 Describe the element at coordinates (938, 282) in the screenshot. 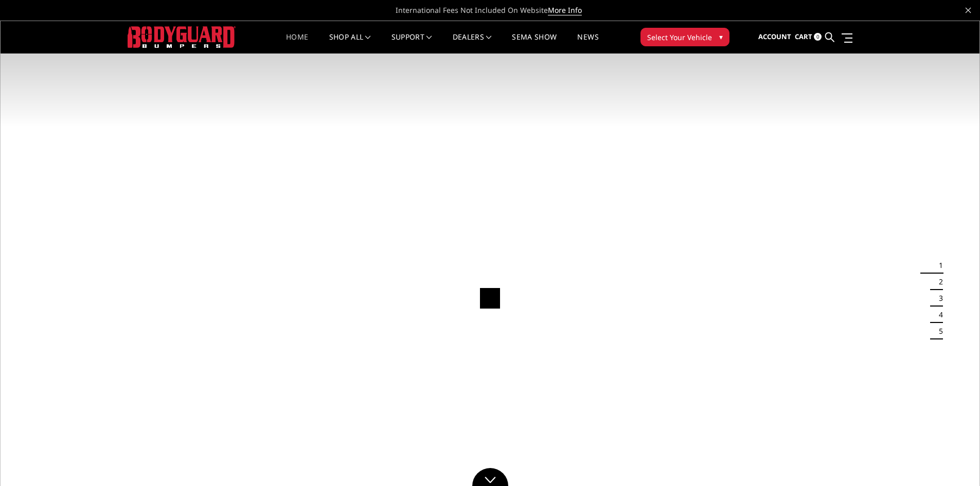

I see `button: 2 of 5` at that location.